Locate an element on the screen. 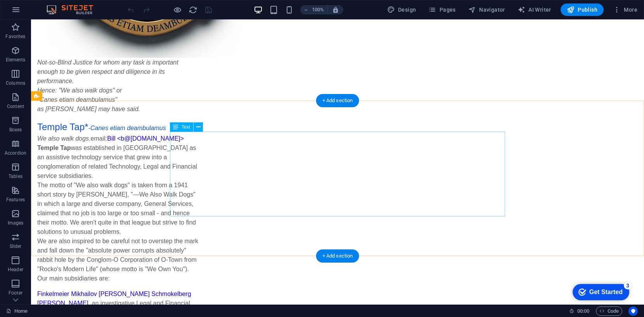 This screenshot has width=644, height=317. p: Slider is located at coordinates (15, 246).